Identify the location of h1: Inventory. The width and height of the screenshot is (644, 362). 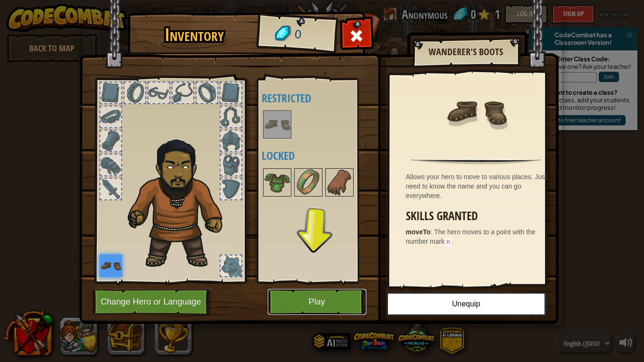
(194, 35).